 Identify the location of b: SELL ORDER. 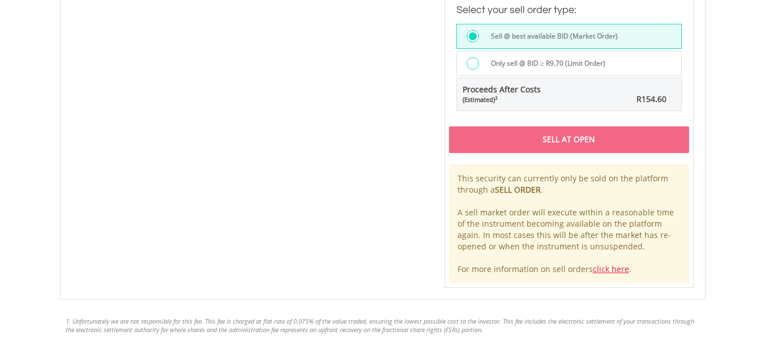
(518, 189).